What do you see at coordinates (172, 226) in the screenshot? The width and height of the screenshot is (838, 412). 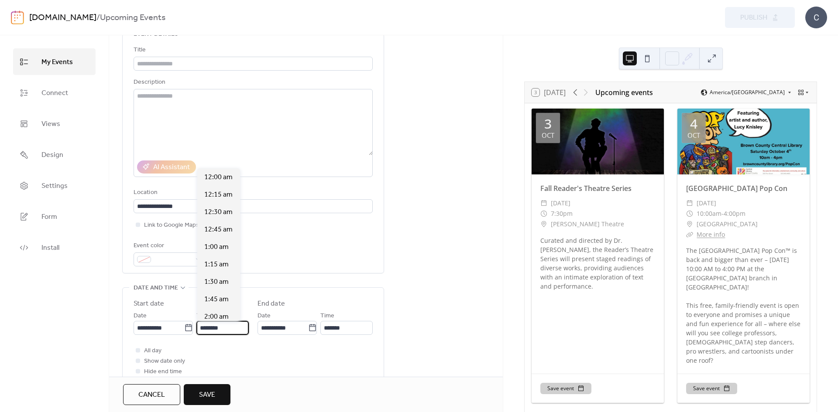 I see `span: Link to Google Maps` at bounding box center [172, 226].